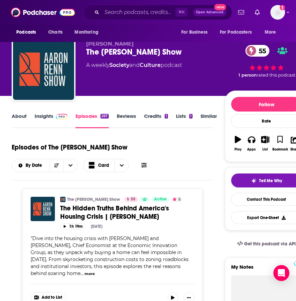  I want to click on span: 1 person, so click(247, 75).